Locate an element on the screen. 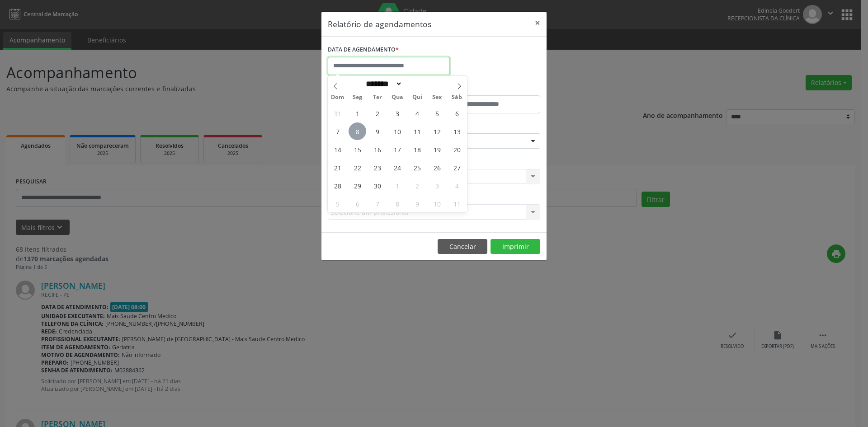 Image resolution: width=868 pixels, height=427 pixels. h5: Relatório de agendamentos is located at coordinates (379, 24).